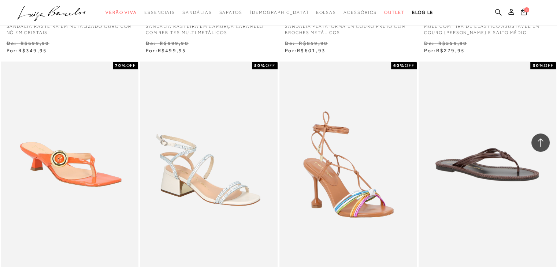 The image size is (557, 267). What do you see at coordinates (526, 10) in the screenshot?
I see `span: 1` at bounding box center [526, 10].